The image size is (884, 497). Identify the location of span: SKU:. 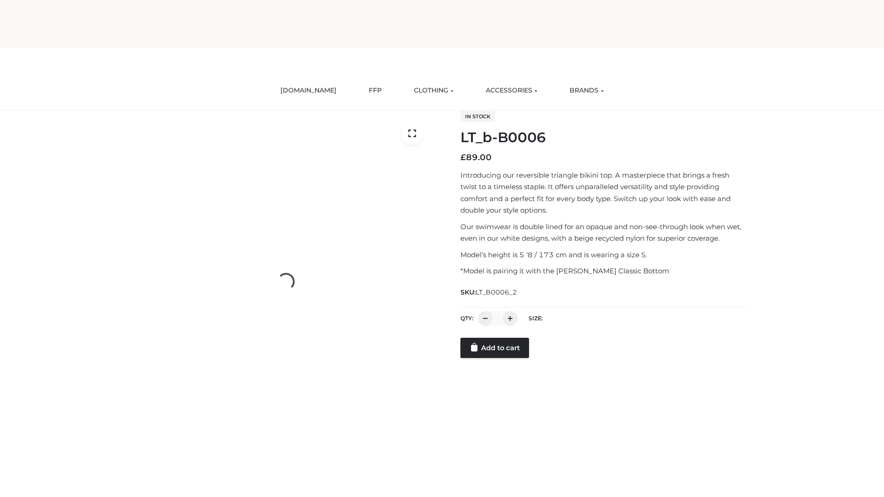
(489, 292).